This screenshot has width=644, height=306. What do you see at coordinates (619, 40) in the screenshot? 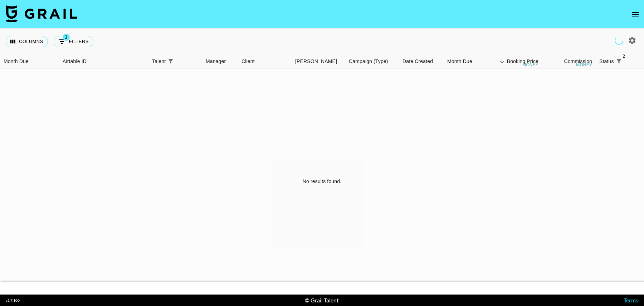
I see `span: Refreshing users, talent, clients, campaigns...` at bounding box center [619, 40].